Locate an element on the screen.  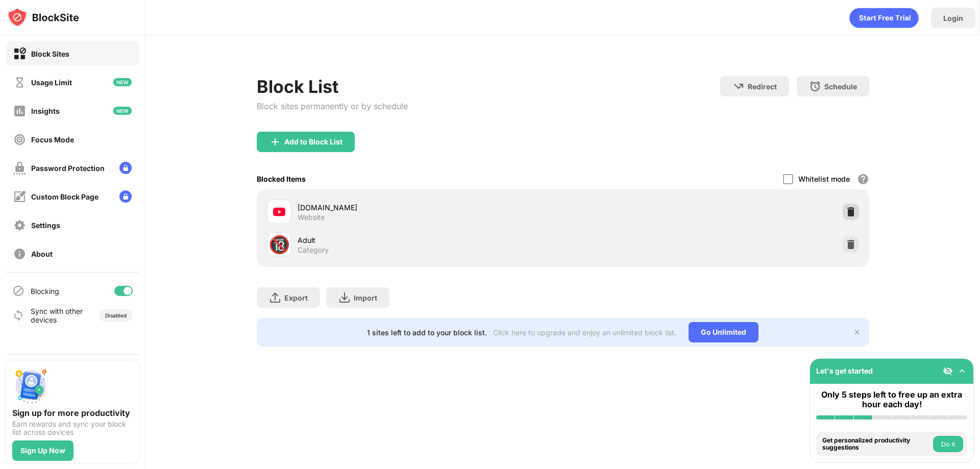
div: Custom Block Page is located at coordinates (65, 197).